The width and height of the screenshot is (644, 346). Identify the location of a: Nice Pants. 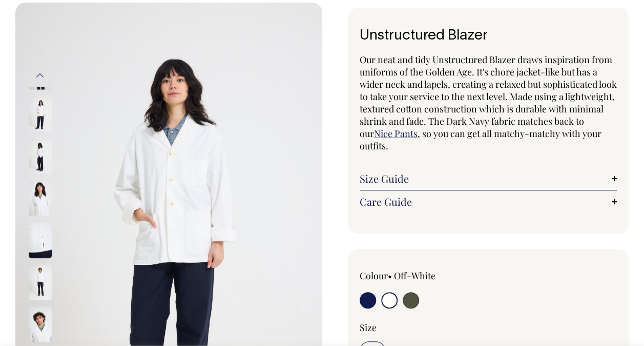
(395, 134).